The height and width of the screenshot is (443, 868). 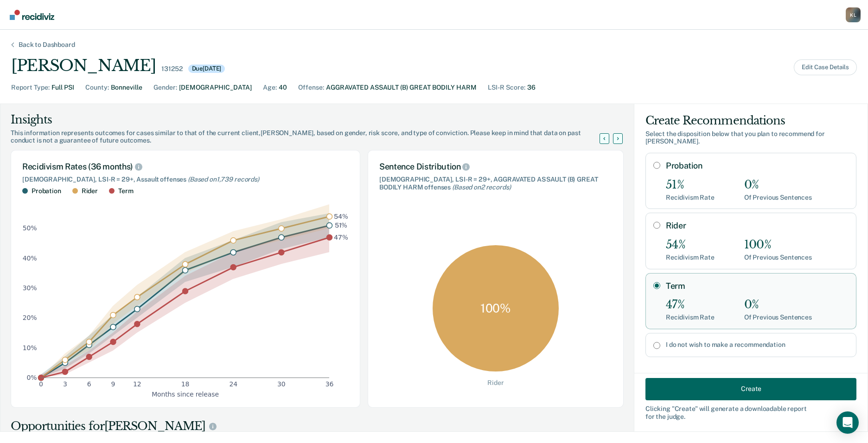 What do you see at coordinates (30, 318) in the screenshot?
I see `text: 20%` at bounding box center [30, 318].